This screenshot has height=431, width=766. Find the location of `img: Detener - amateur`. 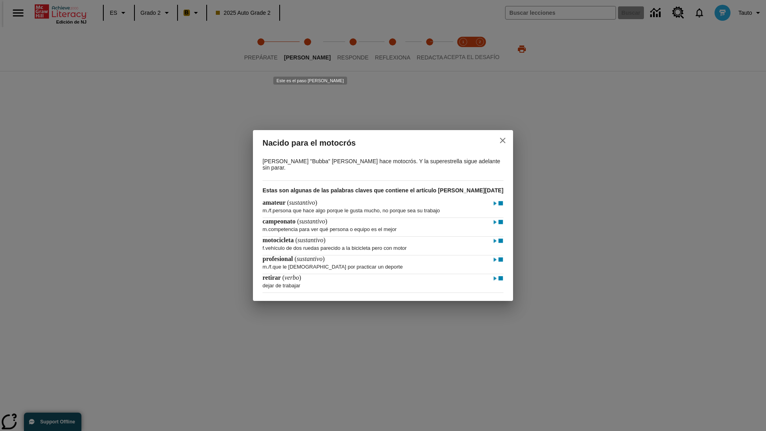

img: Detener - amateur is located at coordinates (501, 203).